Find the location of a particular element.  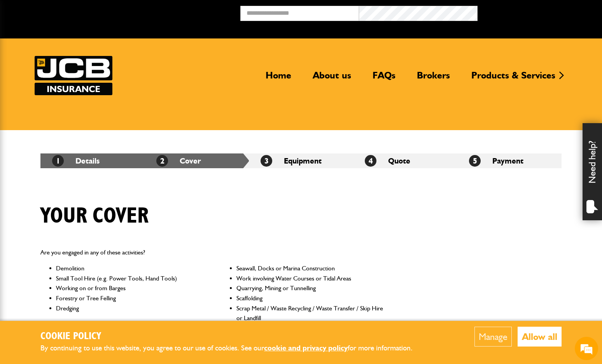

li: Payment is located at coordinates (510, 161).